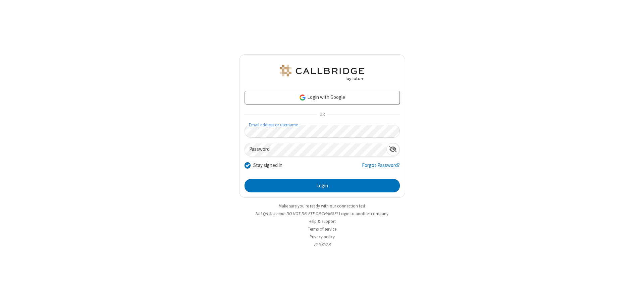 This screenshot has width=644, height=307. I want to click on input: Password, so click(316, 149).